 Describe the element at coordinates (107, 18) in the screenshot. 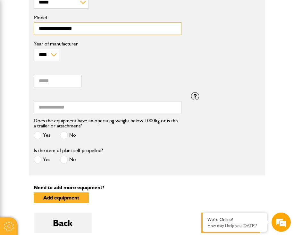

I see `label: Model` at that location.